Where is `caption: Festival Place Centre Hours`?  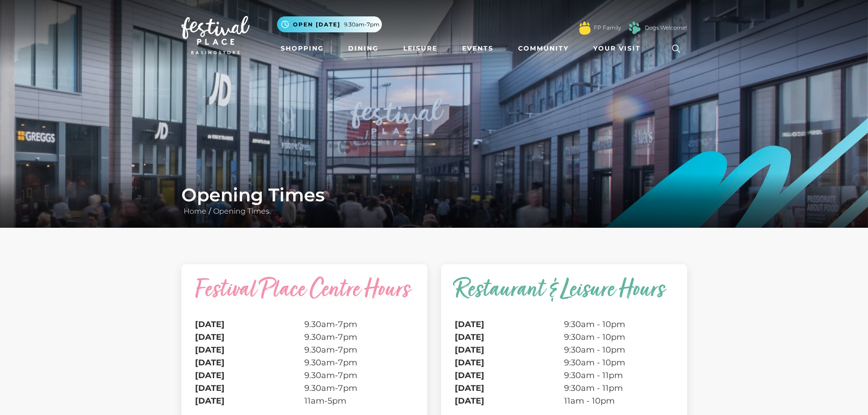
caption: Festival Place Centre Hours is located at coordinates (304, 298).